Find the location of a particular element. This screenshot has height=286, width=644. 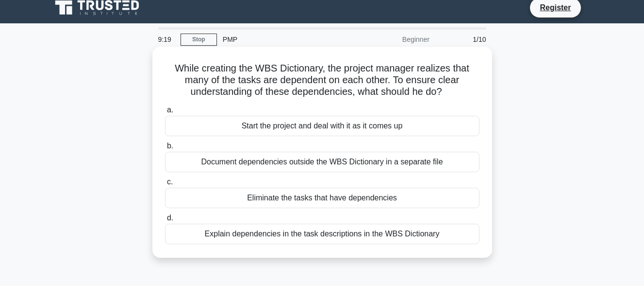

div: Start the project and deal with it as it comes up is located at coordinates (322, 126).